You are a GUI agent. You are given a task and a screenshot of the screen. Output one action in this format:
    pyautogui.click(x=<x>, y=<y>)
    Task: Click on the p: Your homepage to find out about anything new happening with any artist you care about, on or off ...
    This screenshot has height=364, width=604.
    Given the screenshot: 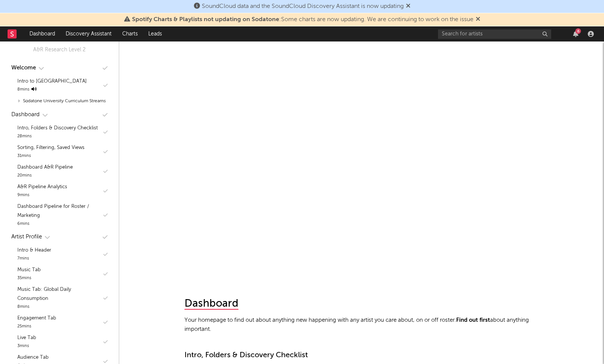 What is the action you would take?
    pyautogui.click(x=362, y=325)
    